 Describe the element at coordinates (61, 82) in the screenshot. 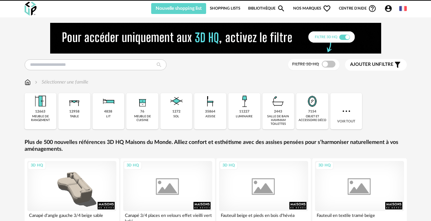

I see `div: Sélectionner une famille` at that location.